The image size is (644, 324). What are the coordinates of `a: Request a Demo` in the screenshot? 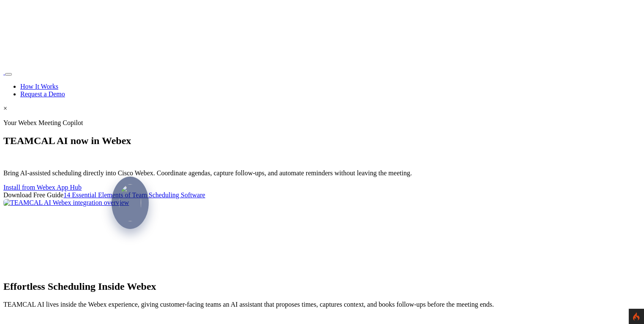 It's located at (43, 94).